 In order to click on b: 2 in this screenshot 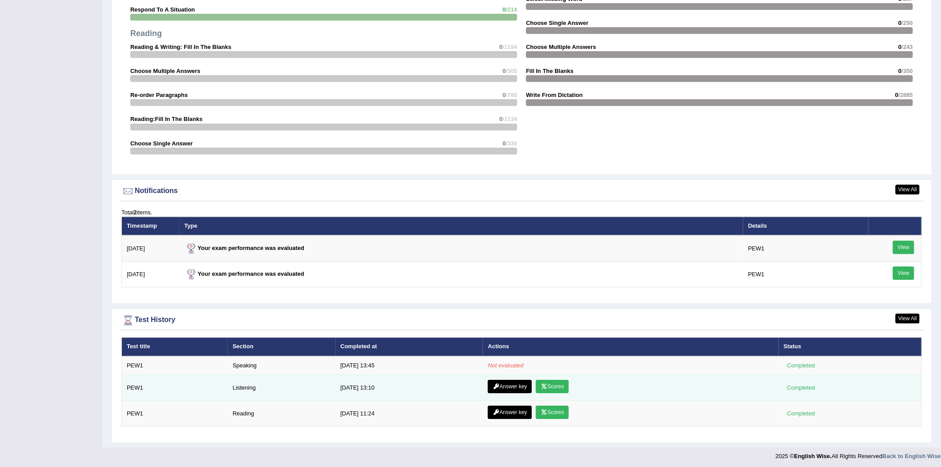, I will do `click(135, 212)`.